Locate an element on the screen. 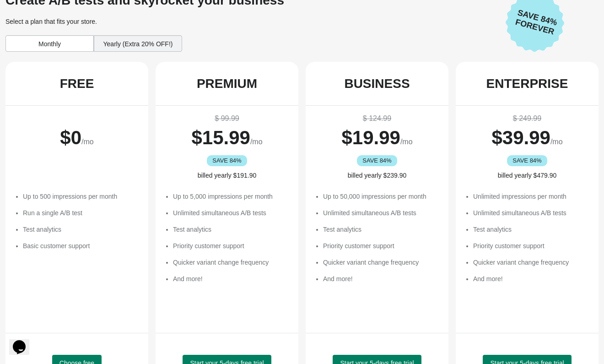 The image size is (604, 364). div: BUSINESS is located at coordinates (377, 84).